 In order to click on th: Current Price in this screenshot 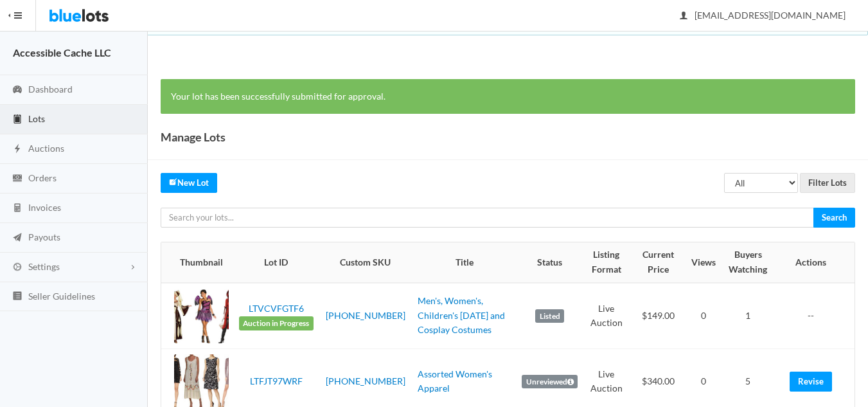, I will do `click(658, 262)`.